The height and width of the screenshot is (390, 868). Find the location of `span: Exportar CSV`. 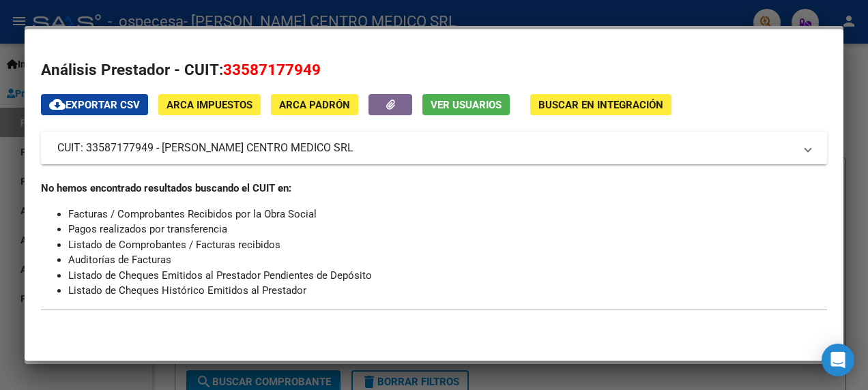

span: Exportar CSV is located at coordinates (94, 105).